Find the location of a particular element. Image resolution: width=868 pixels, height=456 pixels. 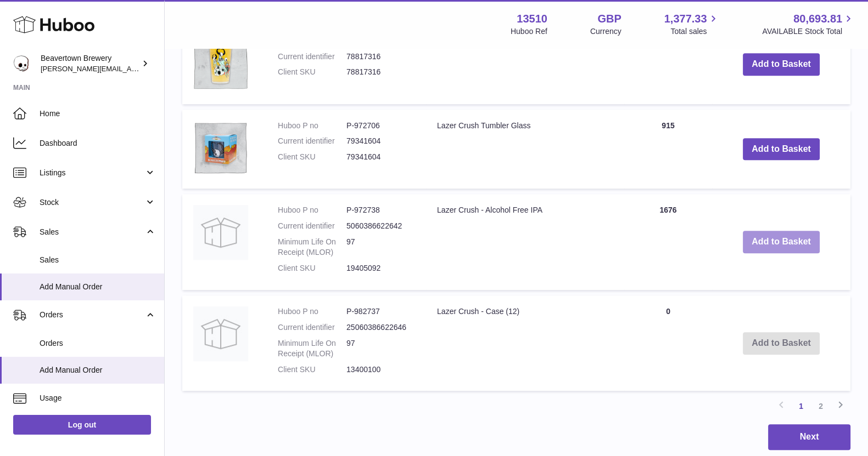

dd: P-972738 is located at coordinates (381, 210).